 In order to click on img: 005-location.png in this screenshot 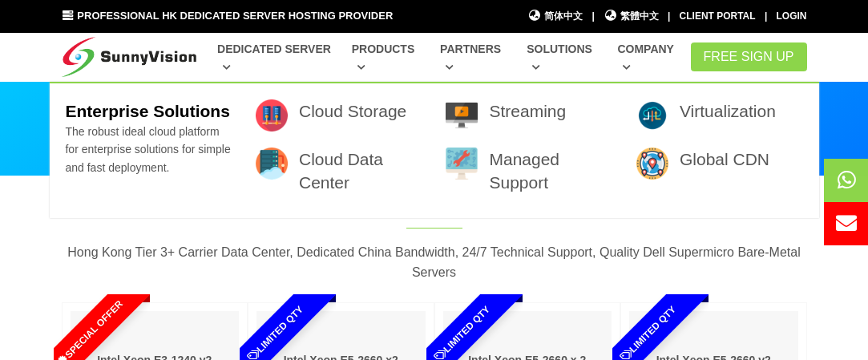, I will do `click(653, 163)`.